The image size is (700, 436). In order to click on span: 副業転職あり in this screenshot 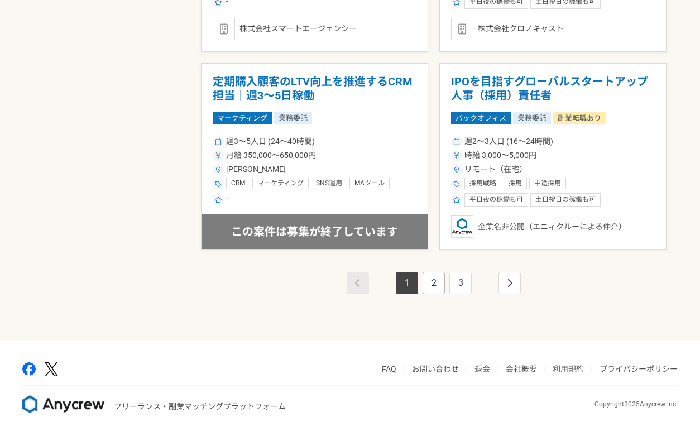, I will do `click(580, 118)`.